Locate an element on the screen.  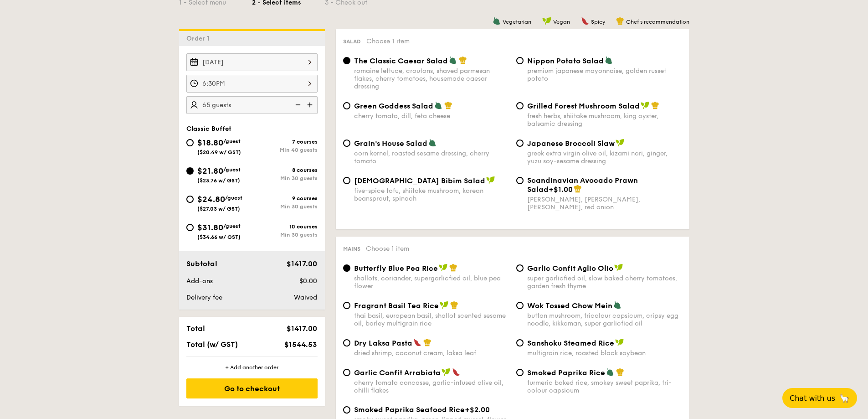
span: $31.80 is located at coordinates (210, 228).